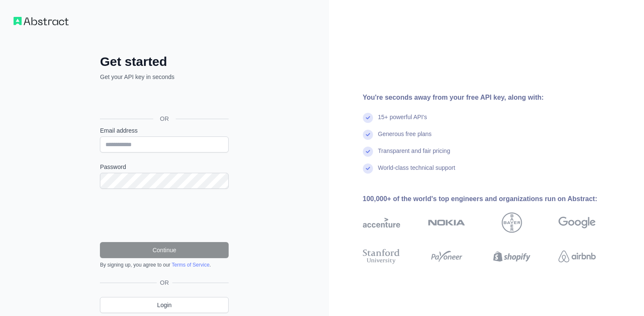  Describe the element at coordinates (164, 305) in the screenshot. I see `a: Login` at that location.